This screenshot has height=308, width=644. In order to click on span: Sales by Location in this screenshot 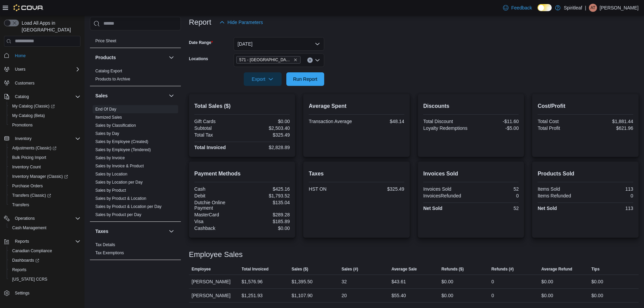, I will do `click(111, 174)`.